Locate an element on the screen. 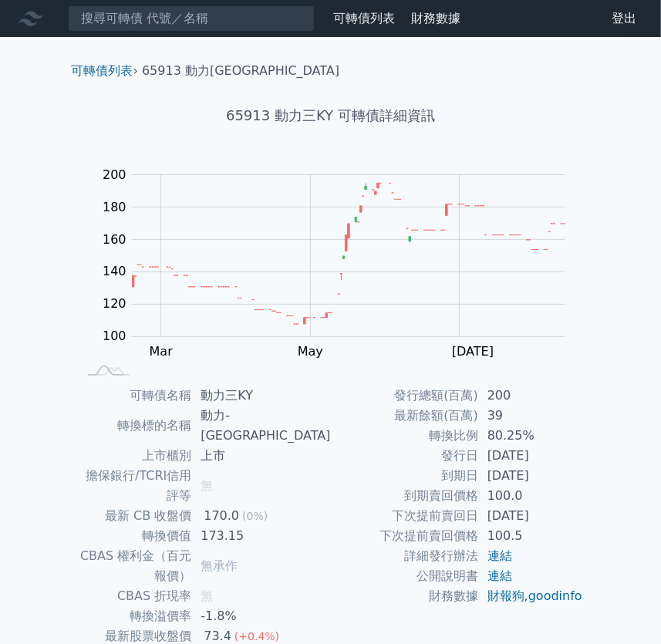 This screenshot has width=661, height=644. tspan: 180 is located at coordinates (114, 207).